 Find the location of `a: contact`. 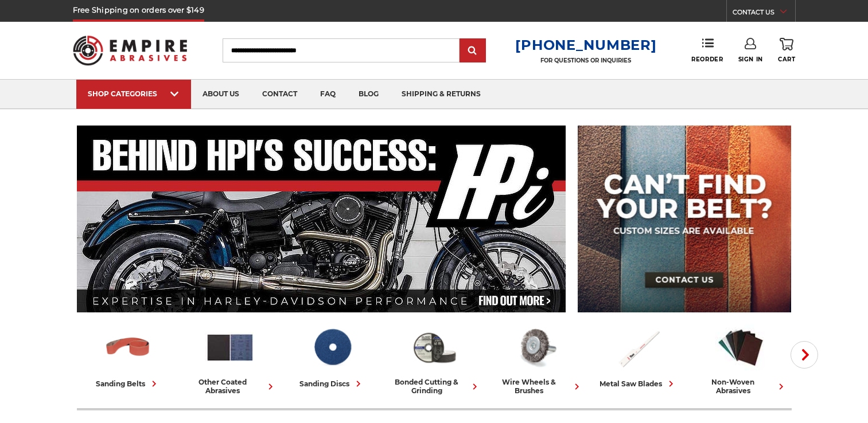

a: contact is located at coordinates (280, 94).